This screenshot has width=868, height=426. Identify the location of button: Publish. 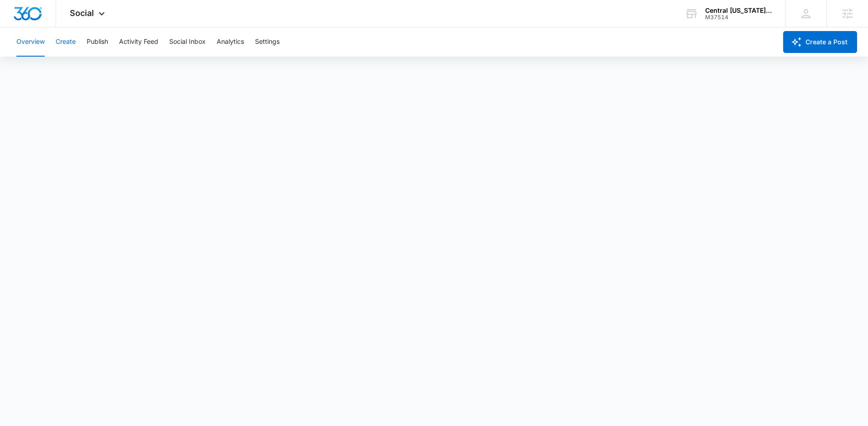
(97, 42).